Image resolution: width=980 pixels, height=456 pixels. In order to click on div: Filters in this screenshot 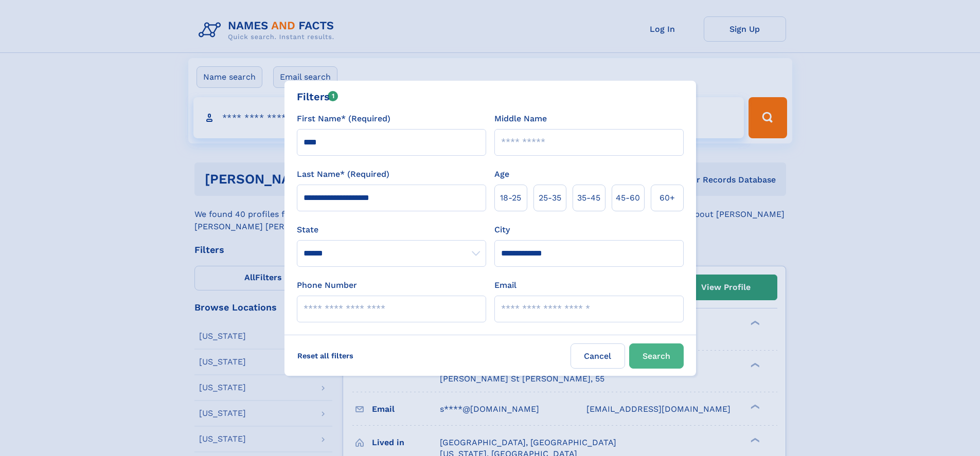, I will do `click(317, 96)`.